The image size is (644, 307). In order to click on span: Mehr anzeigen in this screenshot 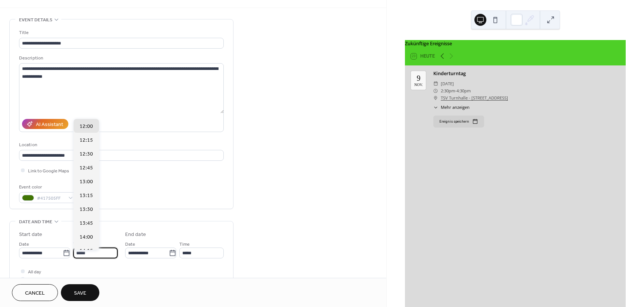, I will do `click(455, 107)`.